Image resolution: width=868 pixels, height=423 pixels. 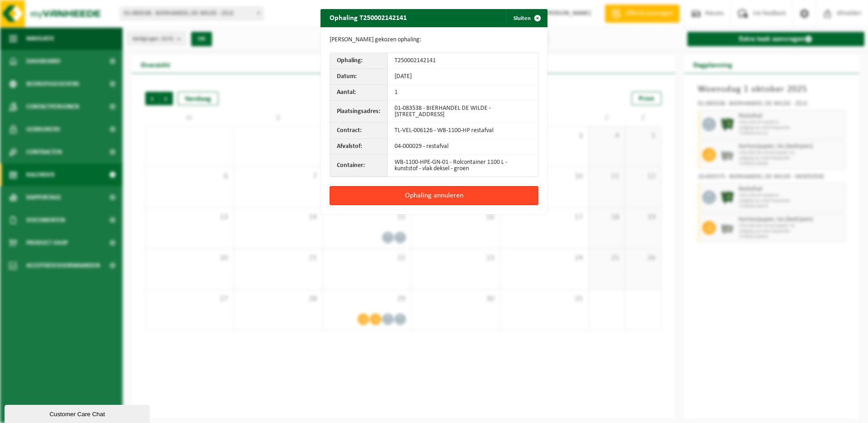 I want to click on div: Customer Care Chat, so click(x=73, y=11).